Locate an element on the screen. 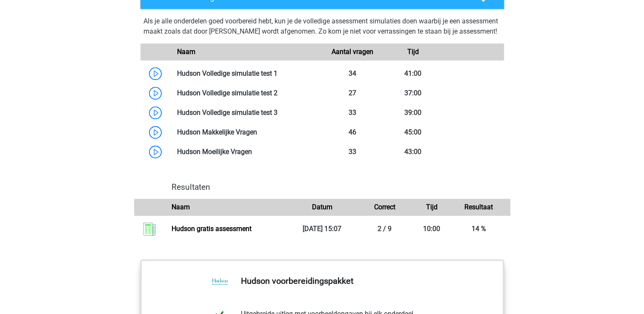 The image size is (644, 314). div: Hudson Moeilijke Vragen is located at coordinates (247, 152).